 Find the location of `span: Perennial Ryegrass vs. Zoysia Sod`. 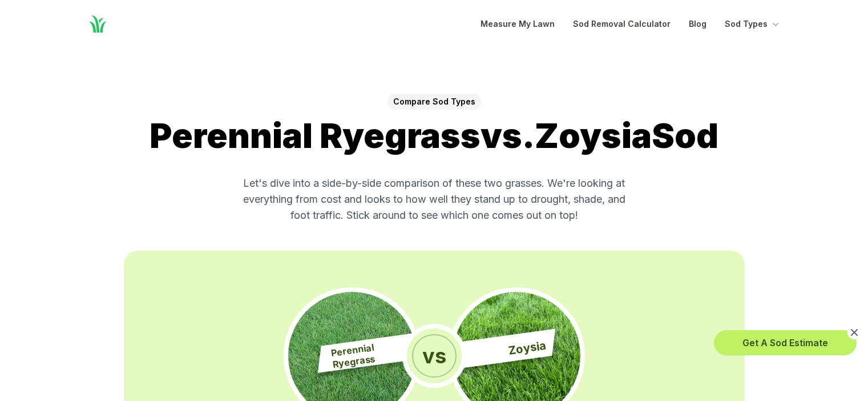

span: Perennial Ryegrass vs. Zoysia Sod is located at coordinates (433, 136).